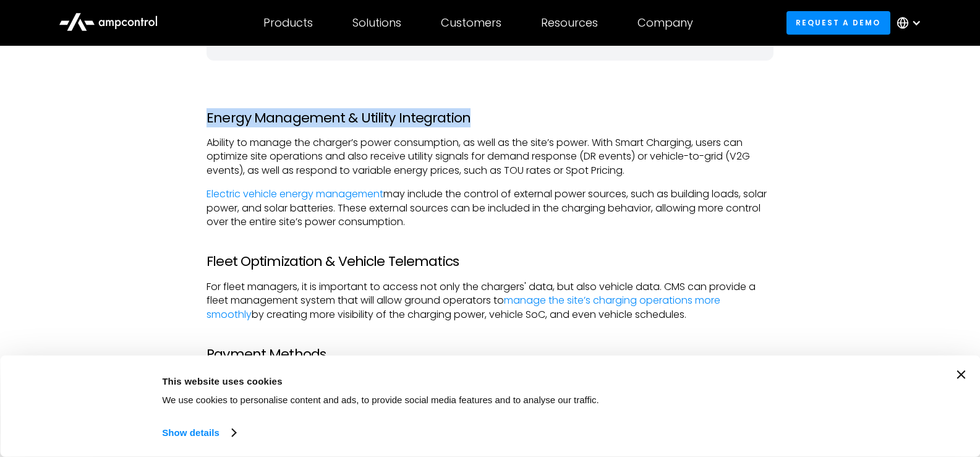 The image size is (980, 457). Describe the element at coordinates (490, 301) in the screenshot. I see `p: For fleet managers, it is important to access not only the chargers' data, but also vehicle data....` at that location.